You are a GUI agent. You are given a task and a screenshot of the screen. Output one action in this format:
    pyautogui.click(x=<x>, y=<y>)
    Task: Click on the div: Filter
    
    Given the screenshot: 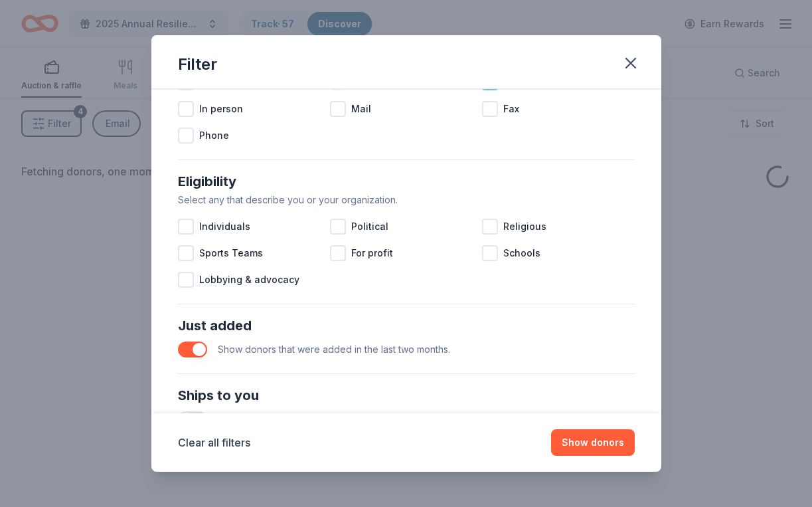 What is the action you would take?
    pyautogui.click(x=197, y=64)
    